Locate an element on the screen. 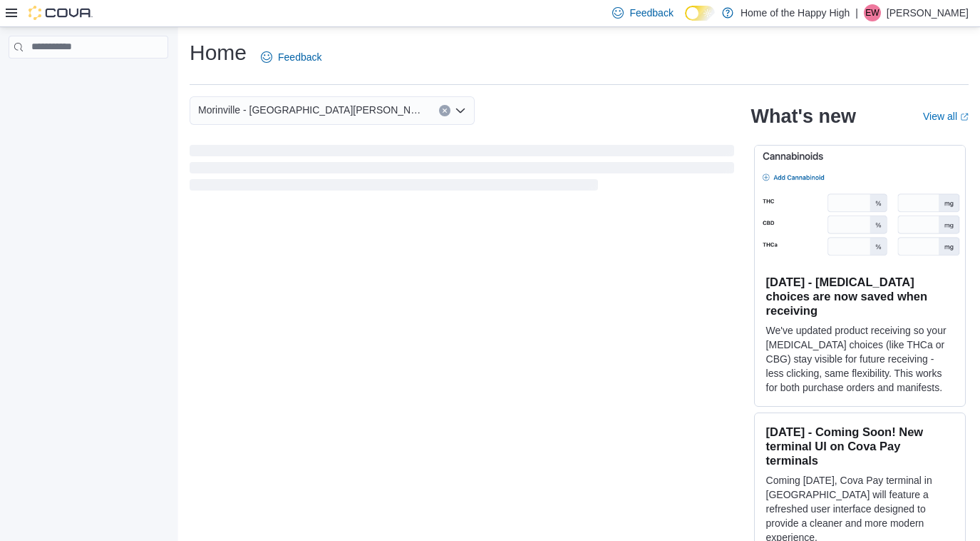 Image resolution: width=980 pixels, height=541 pixels. span: Dark Mode is located at coordinates (685, 21).